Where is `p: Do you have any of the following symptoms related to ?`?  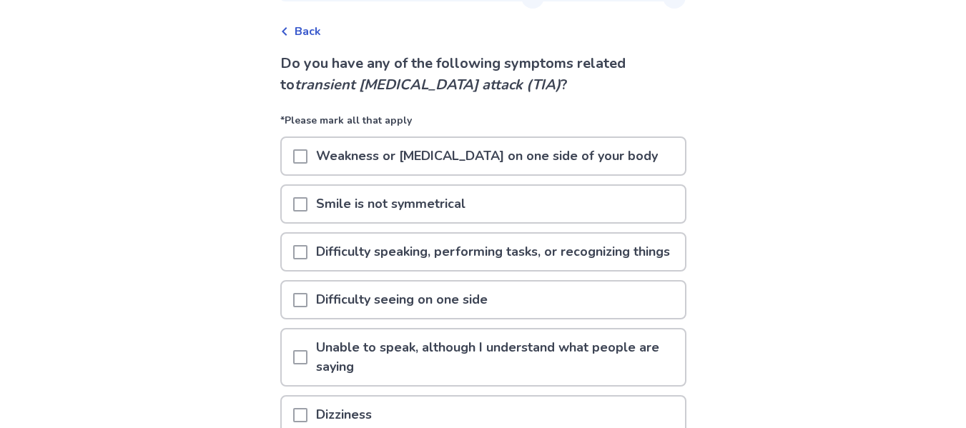
p: Do you have any of the following symptoms related to ? is located at coordinates (483, 74).